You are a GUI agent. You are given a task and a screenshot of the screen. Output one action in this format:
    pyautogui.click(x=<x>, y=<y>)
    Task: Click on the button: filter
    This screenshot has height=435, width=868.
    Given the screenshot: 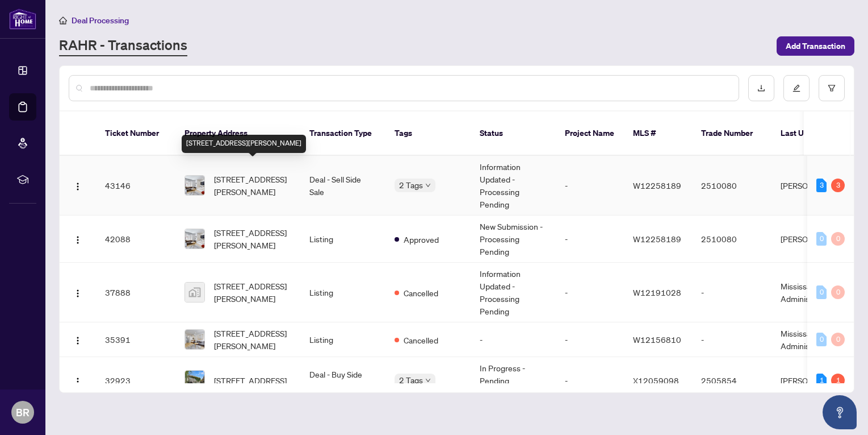 What is the action you would take?
    pyautogui.click(x=832, y=88)
    